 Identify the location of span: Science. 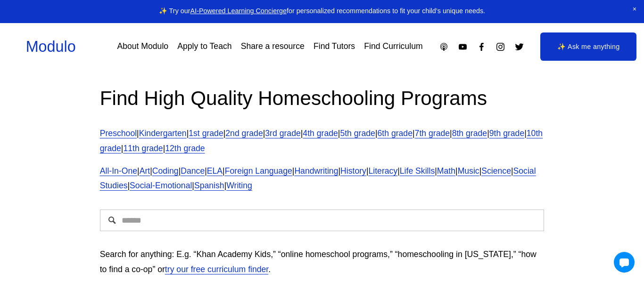
(496, 171).